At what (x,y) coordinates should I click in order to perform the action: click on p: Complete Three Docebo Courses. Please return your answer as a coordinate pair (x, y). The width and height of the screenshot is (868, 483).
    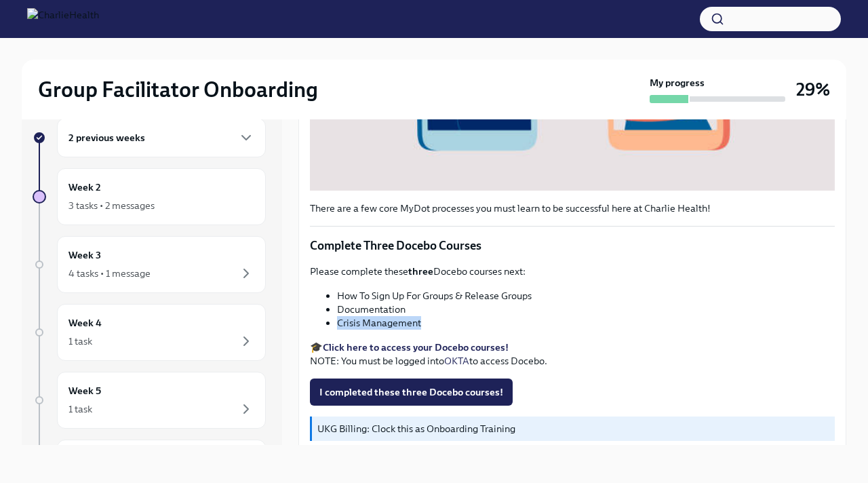
    Looking at the image, I should click on (572, 246).